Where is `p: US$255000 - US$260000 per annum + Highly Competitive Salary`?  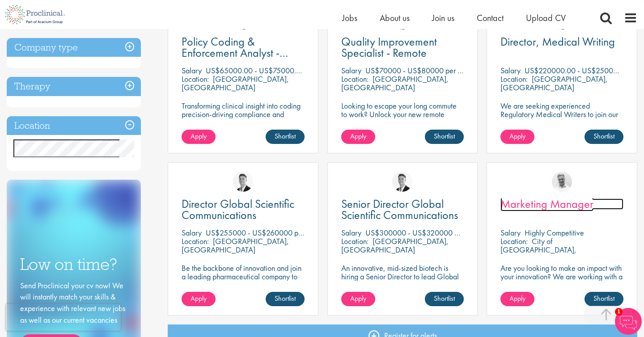 p: US$255000 - US$260000 per annum + Highly Competitive Salary is located at coordinates (310, 232).